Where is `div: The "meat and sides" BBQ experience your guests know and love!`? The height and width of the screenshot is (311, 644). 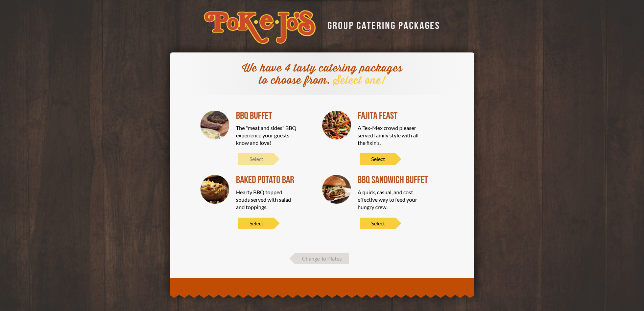 div: The "meat and sides" BBQ experience your guests know and love! is located at coordinates (266, 135).